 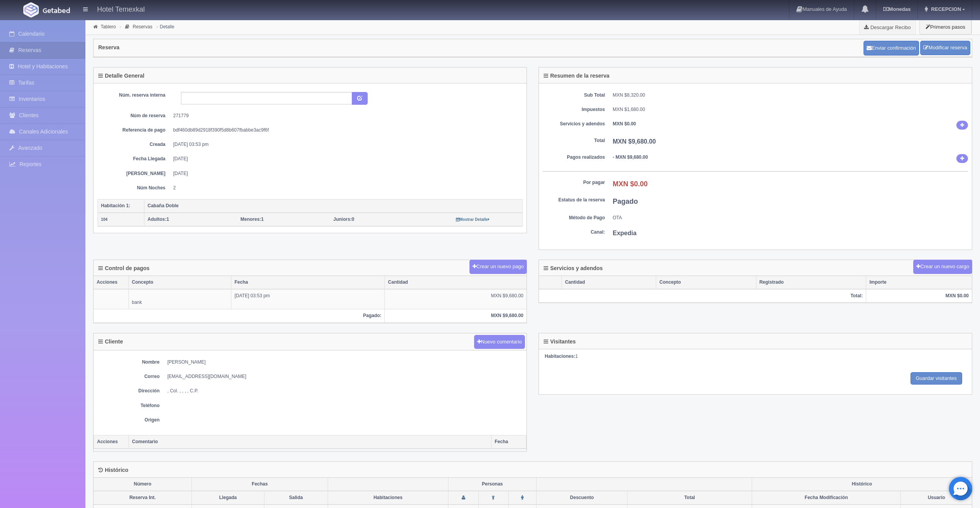 What do you see at coordinates (239, 316) in the screenshot?
I see `th: Pagado:` at bounding box center [239, 316].